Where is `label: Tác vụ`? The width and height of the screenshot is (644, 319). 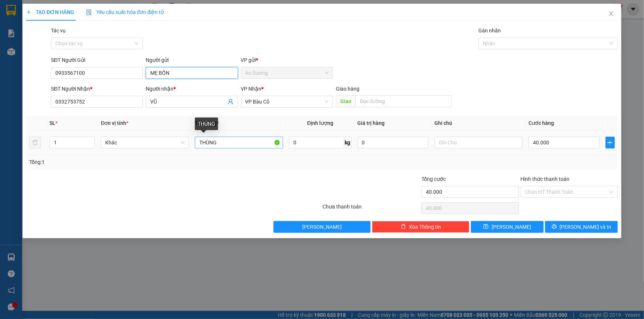 label: Tác vụ is located at coordinates (58, 31).